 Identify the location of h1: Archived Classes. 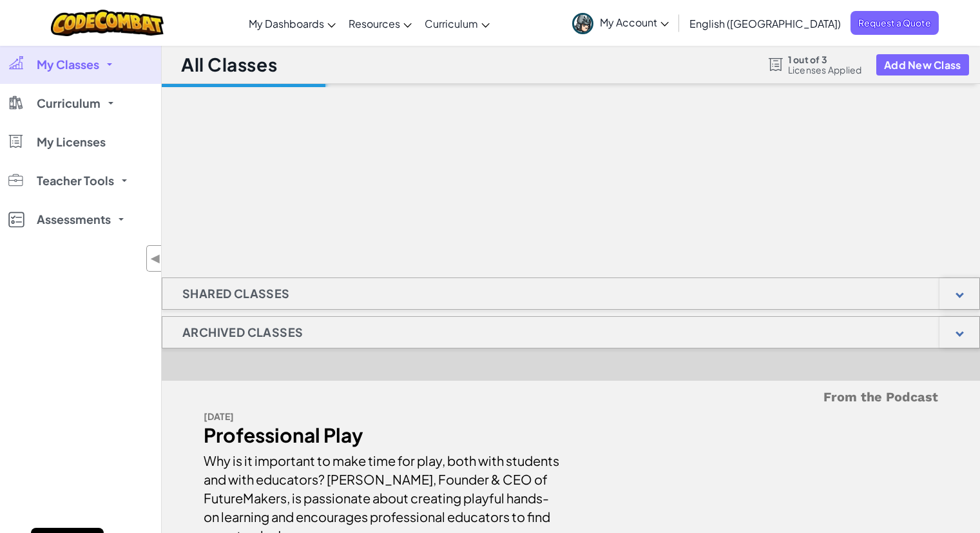
(242, 332).